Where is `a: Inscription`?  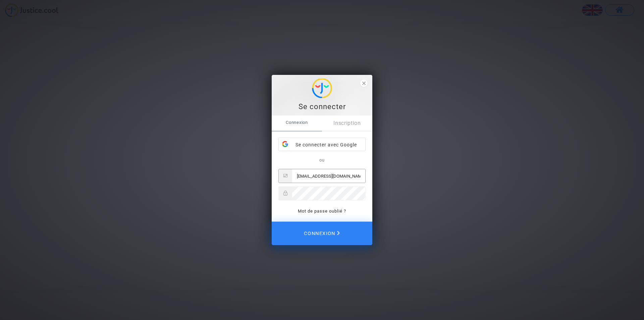 a: Inscription is located at coordinates (347, 123).